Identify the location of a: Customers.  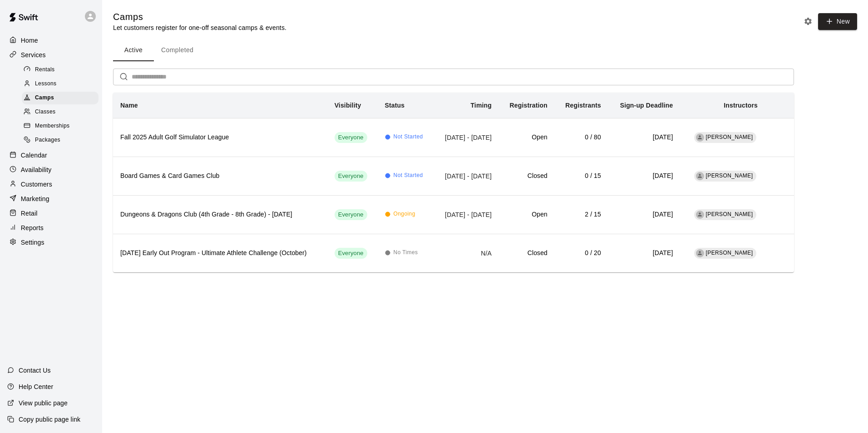
(51, 184).